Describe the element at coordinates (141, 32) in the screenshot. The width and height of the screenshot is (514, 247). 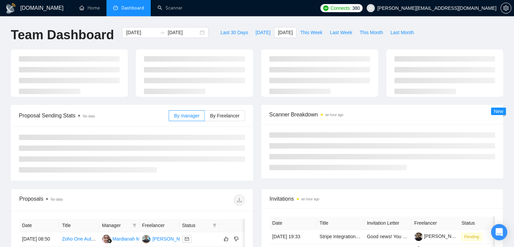
I see `input: Start date` at that location.